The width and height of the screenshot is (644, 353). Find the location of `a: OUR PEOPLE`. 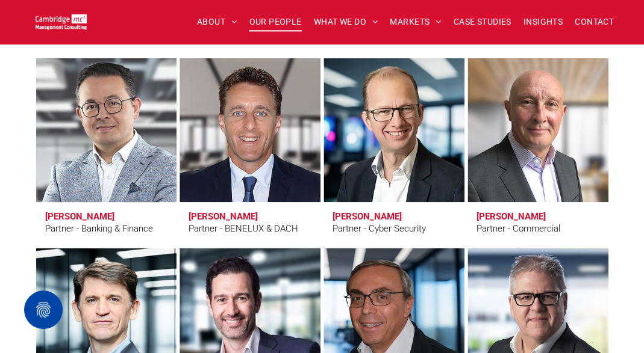

a: OUR PEOPLE is located at coordinates (275, 22).